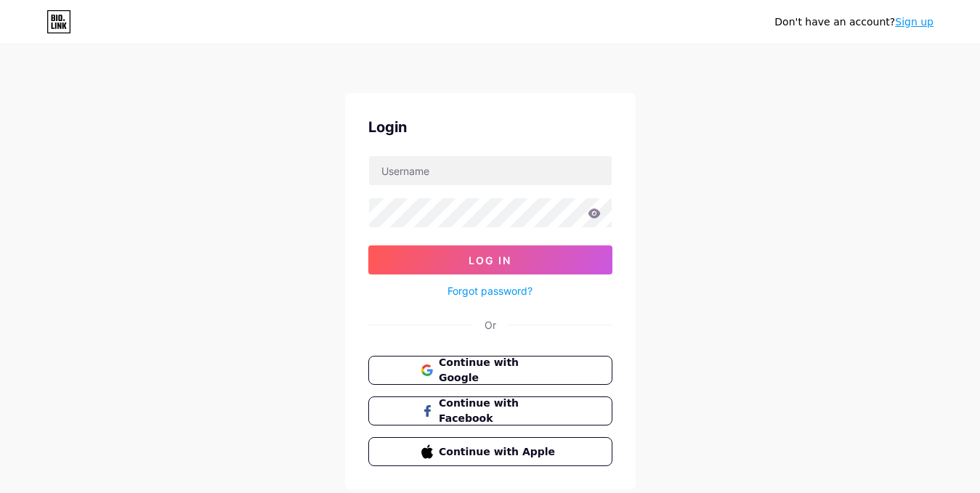 The height and width of the screenshot is (493, 980). I want to click on a: Continue with Apple, so click(491, 452).